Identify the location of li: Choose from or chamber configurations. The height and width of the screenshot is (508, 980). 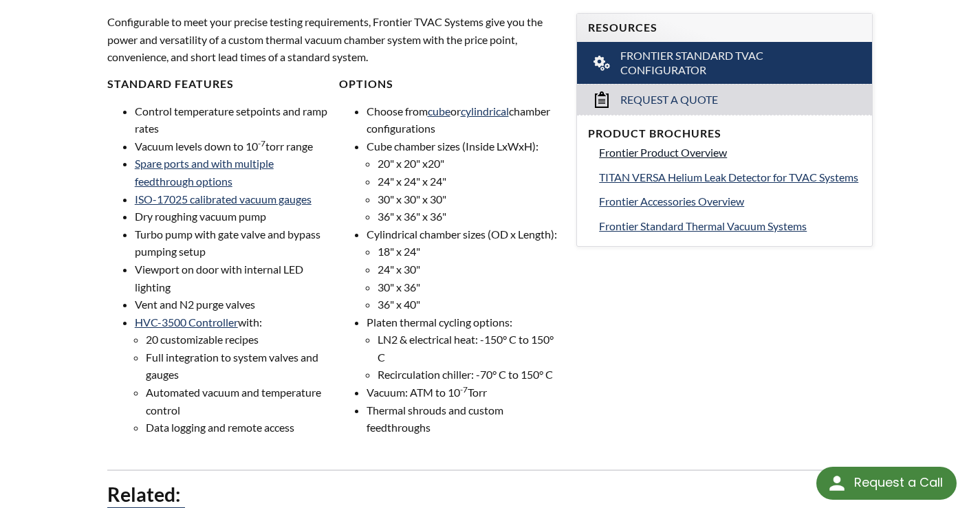
(464, 119).